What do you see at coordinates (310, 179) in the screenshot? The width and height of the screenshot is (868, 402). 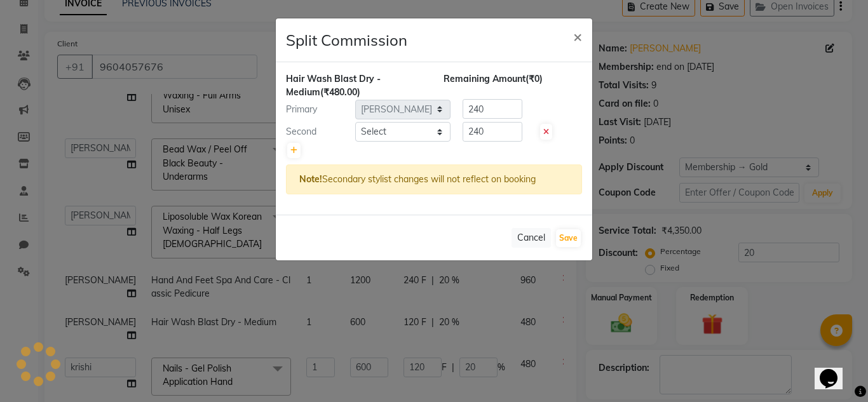 I see `strong: Note!` at bounding box center [310, 179].